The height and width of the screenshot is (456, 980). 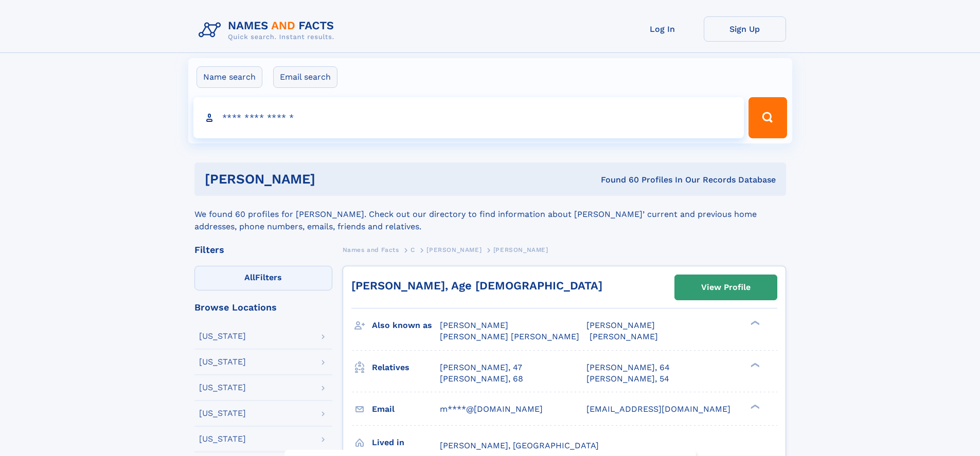 I want to click on a: Names and Facts, so click(x=371, y=249).